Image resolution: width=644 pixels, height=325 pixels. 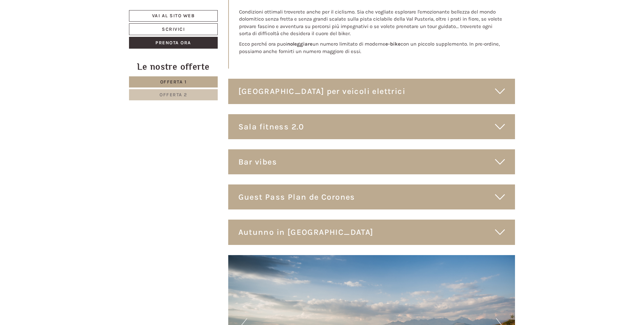 I want to click on strong: e-bike, so click(x=393, y=44).